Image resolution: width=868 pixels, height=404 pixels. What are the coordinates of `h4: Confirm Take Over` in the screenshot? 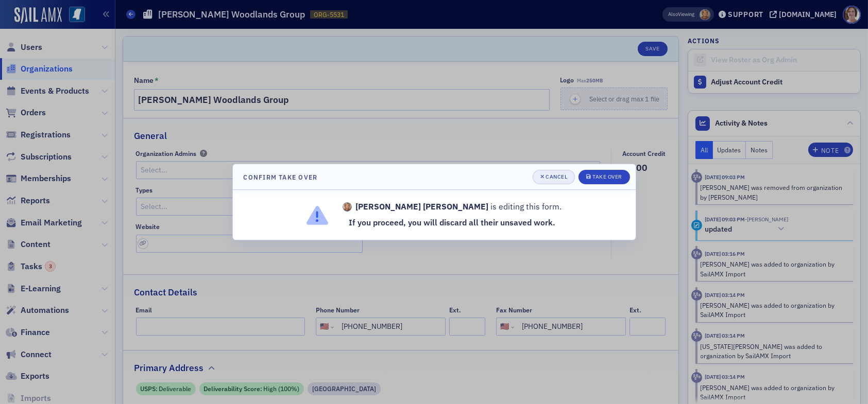 It's located at (281, 177).